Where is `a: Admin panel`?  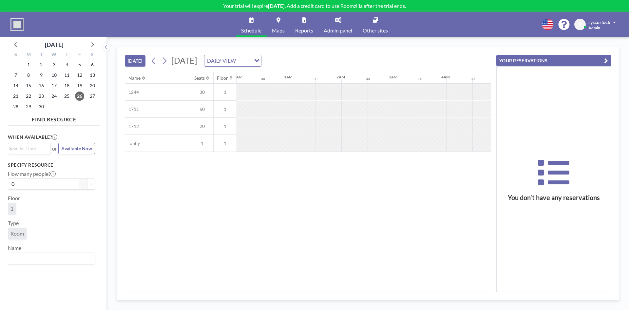
a: Admin panel is located at coordinates (338, 24).